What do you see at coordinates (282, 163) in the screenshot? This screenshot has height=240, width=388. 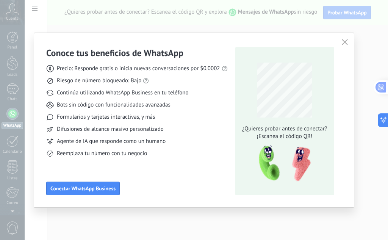 I see `img: qr-pic-1x.png` at bounding box center [282, 163].